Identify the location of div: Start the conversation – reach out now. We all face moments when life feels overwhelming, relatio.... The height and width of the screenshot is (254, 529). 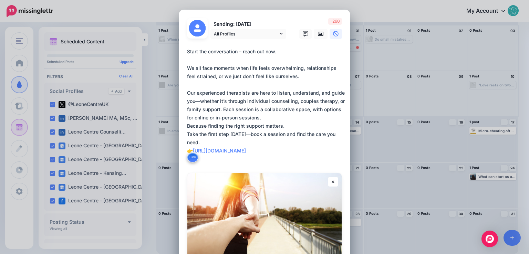
(266, 105).